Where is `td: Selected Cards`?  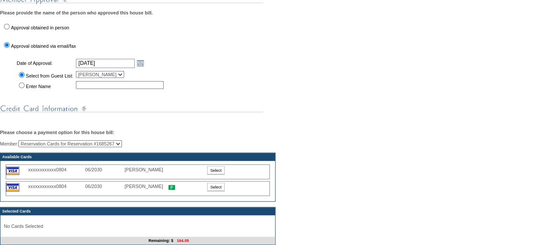
td: Selected Cards is located at coordinates (138, 212).